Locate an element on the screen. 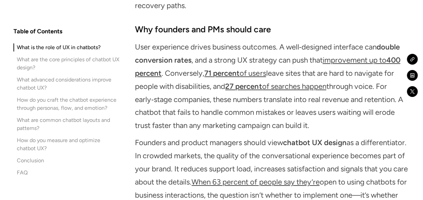 The width and height of the screenshot is (423, 200). h4: Table of Contents is located at coordinates (38, 31).